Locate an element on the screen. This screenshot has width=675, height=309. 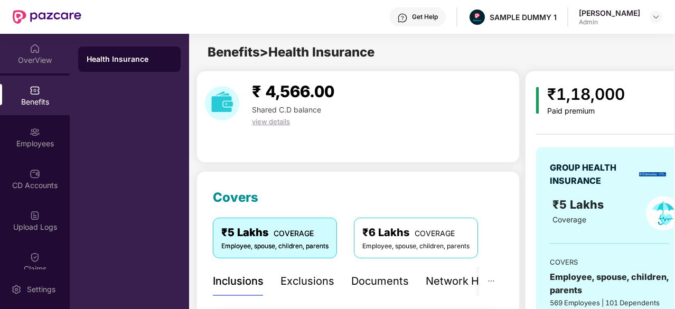
img: New Pazcare Logo is located at coordinates (47, 17).